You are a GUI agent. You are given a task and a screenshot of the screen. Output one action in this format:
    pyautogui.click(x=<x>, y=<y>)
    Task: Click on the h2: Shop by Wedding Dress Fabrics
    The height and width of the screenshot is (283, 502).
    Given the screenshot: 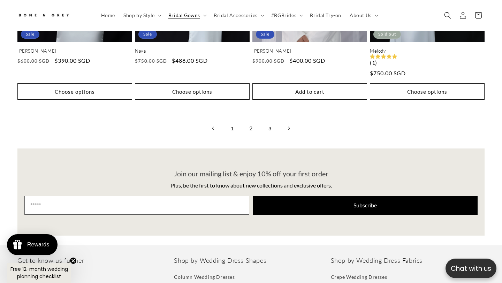 What is the action you would take?
    pyautogui.click(x=408, y=261)
    